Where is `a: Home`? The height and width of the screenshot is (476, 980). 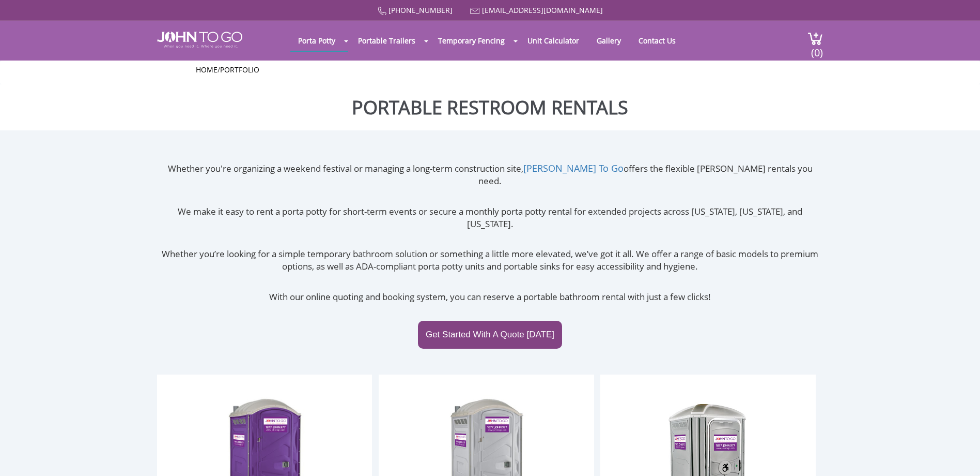 a: Home is located at coordinates (207, 69).